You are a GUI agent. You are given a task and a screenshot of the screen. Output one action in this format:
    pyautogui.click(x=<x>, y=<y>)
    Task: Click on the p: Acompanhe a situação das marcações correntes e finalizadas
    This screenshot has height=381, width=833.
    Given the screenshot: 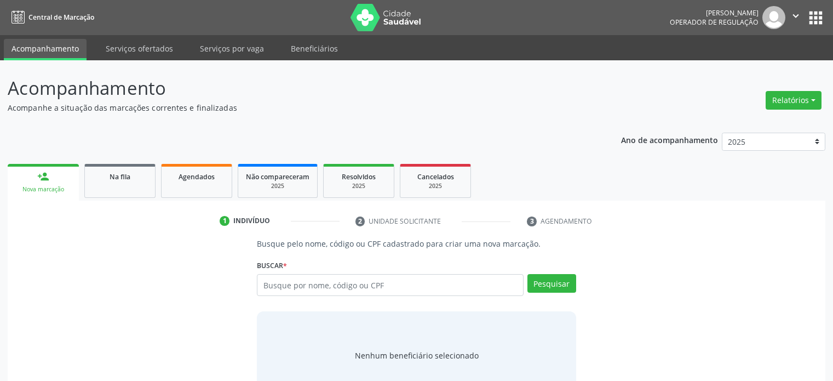 What is the action you would take?
    pyautogui.click(x=293, y=107)
    